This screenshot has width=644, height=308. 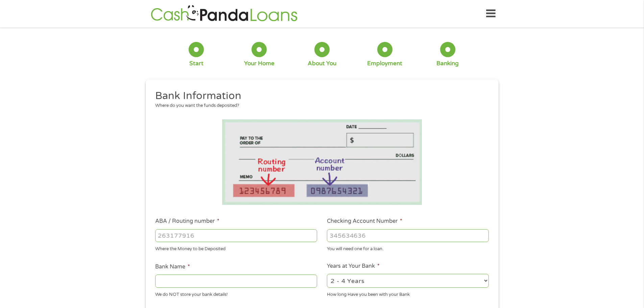 What do you see at coordinates (236, 293) in the screenshot?
I see `div: We do NOT store your bank details!` at bounding box center [236, 293].